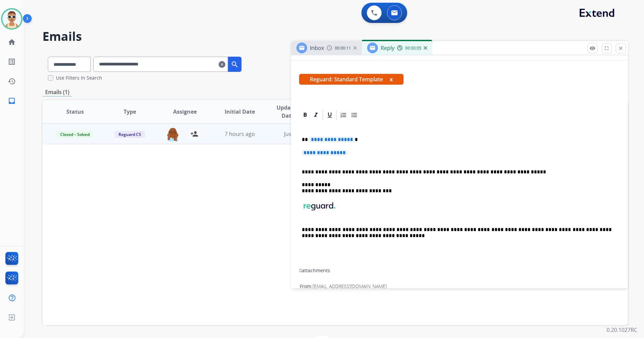 This screenshot has width=644, height=338. I want to click on div: Bold, so click(305, 115).